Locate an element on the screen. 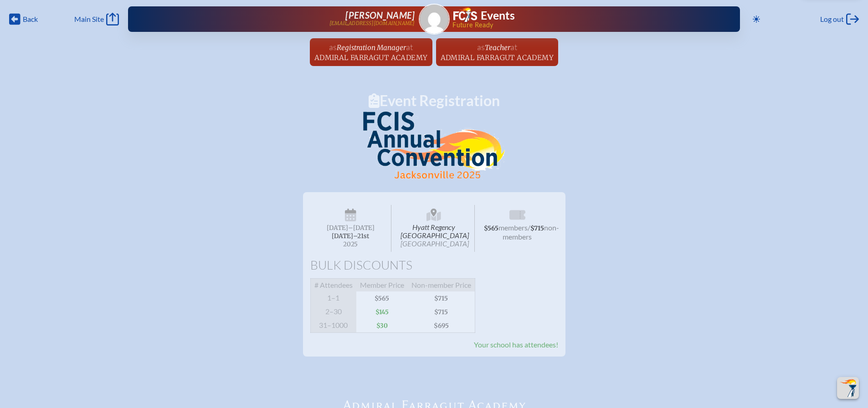 The width and height of the screenshot is (868, 408). span: members is located at coordinates (513, 227).